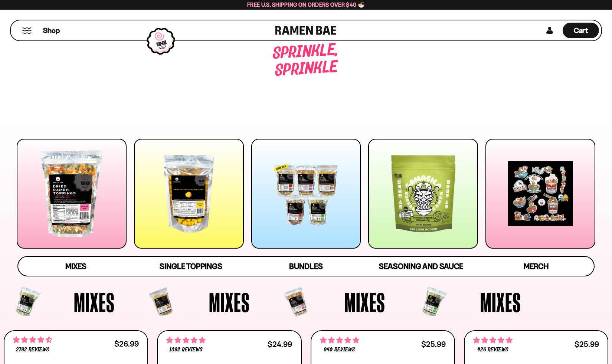  I want to click on div: $24.99, so click(280, 344).